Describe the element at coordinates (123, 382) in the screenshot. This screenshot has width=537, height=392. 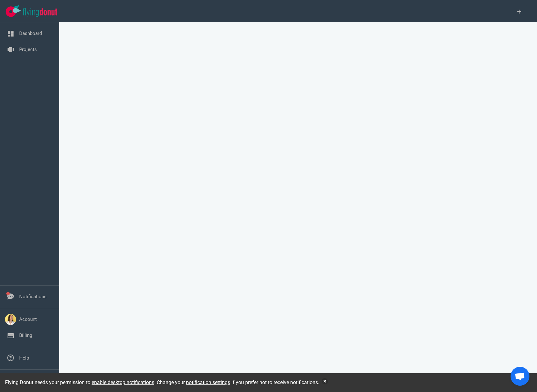
I see `a: enable desktop notifications` at that location.